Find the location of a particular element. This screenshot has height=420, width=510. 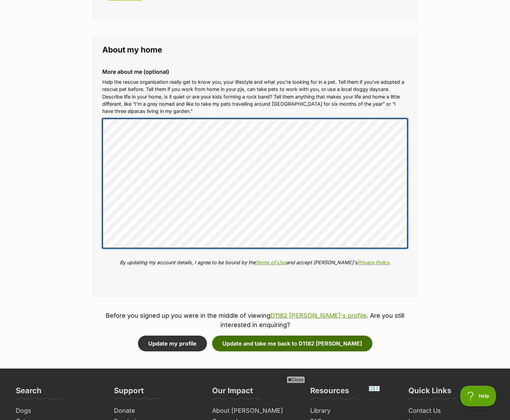

span: Close is located at coordinates (296, 379).